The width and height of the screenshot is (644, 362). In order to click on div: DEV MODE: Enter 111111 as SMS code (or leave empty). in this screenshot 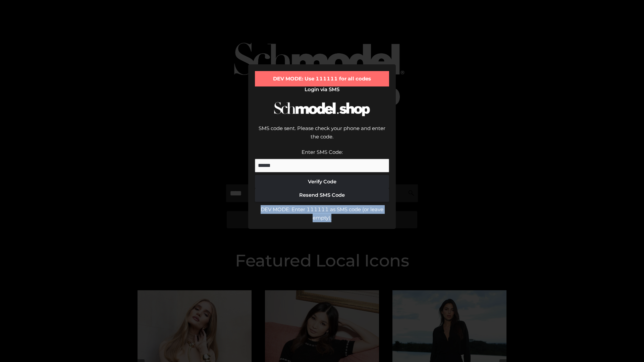, I will do `click(322, 214)`.